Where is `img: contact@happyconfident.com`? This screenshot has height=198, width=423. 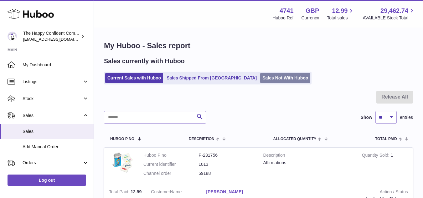 img: contact@happyconfident.com is located at coordinates (12, 36).